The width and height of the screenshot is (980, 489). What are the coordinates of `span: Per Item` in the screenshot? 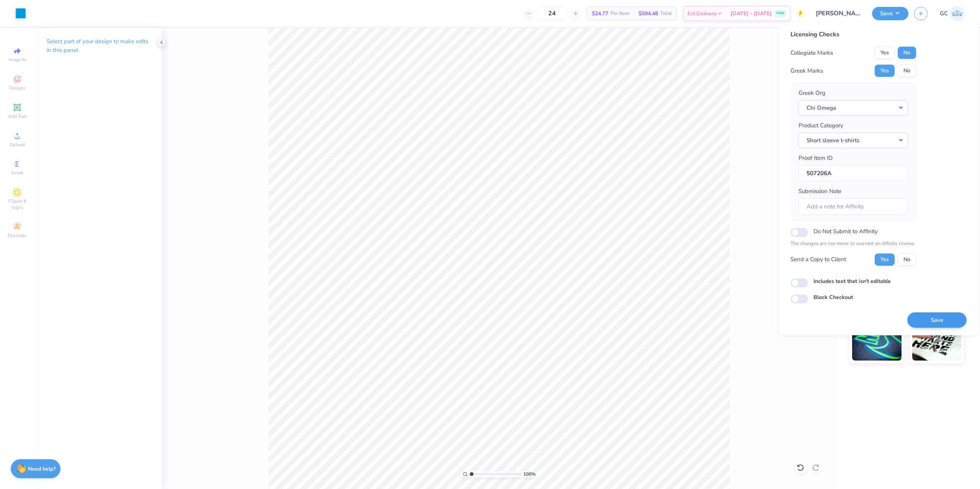 It's located at (620, 13).